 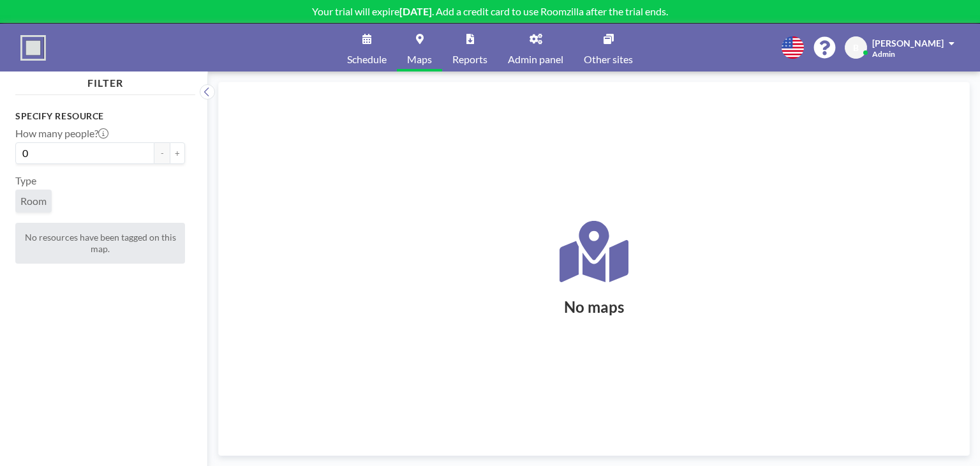 What do you see at coordinates (608, 60) in the screenshot?
I see `span: Other sites` at bounding box center [608, 60].